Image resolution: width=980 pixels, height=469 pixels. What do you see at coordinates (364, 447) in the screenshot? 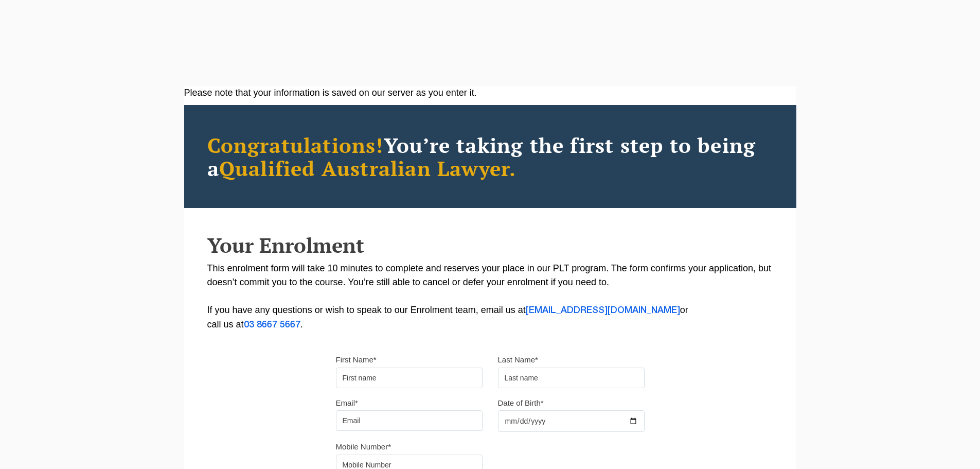
I see `label: Mobile Number*` at bounding box center [364, 447].